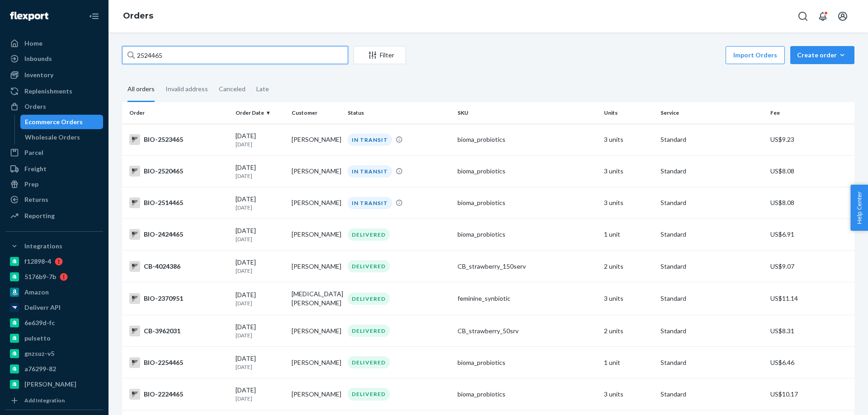  What do you see at coordinates (62, 122) in the screenshot?
I see `a: Ecommerce Orders` at bounding box center [62, 122].